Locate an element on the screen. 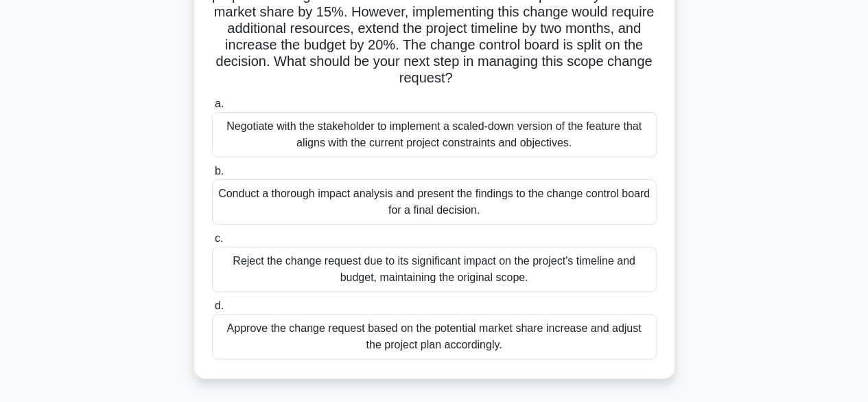 This screenshot has height=402, width=868. span: d. is located at coordinates (219, 305).